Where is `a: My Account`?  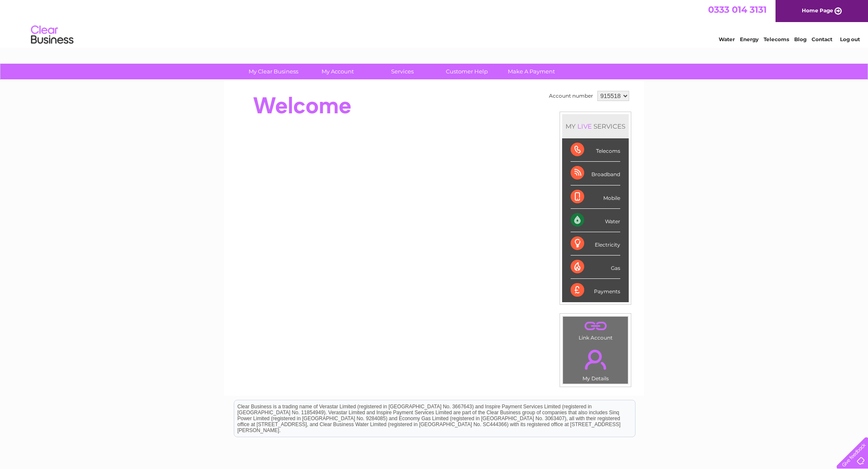
a: My Account is located at coordinates (337, 72).